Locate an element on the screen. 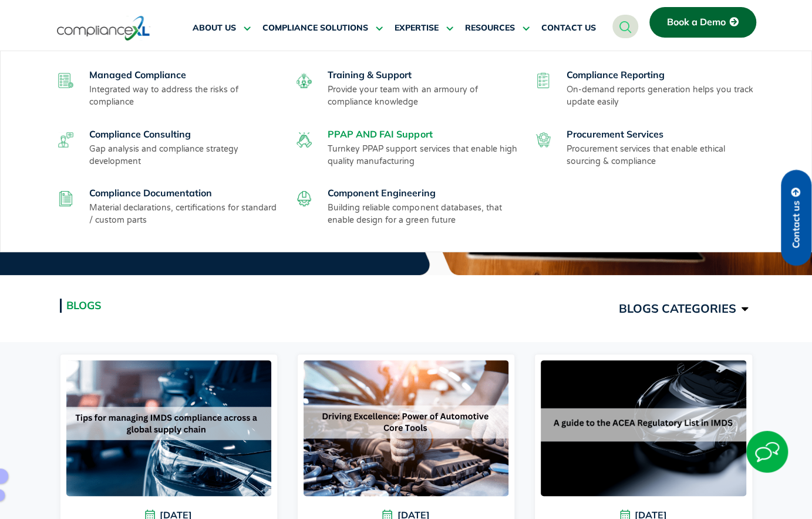  span: COMPLIANCE SOLUTIONS is located at coordinates (315, 28).